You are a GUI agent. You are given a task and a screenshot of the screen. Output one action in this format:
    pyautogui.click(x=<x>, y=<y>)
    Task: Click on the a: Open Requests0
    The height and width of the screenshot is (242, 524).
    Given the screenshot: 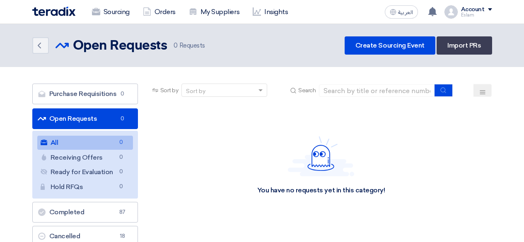 What is the action you would take?
    pyautogui.click(x=85, y=119)
    